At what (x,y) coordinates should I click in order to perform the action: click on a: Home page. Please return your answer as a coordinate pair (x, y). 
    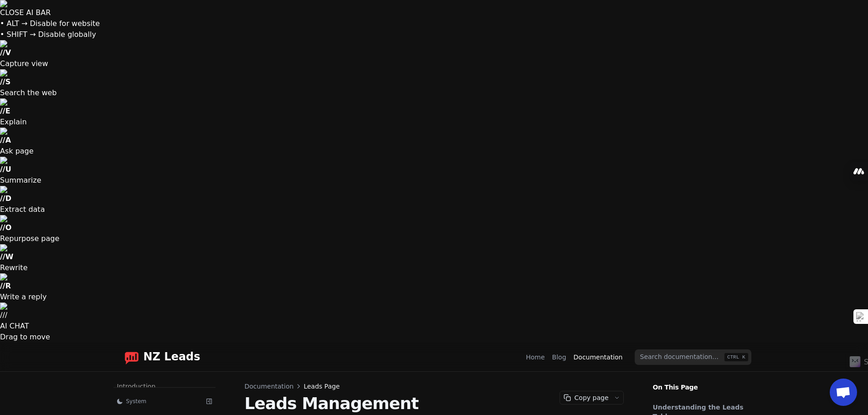
    Looking at the image, I should click on (158, 357).